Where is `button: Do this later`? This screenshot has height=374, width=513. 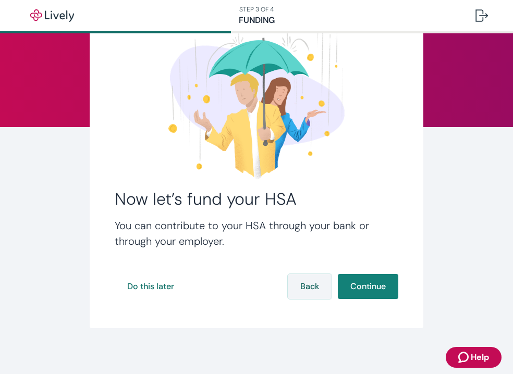 button: Do this later is located at coordinates (151, 287).